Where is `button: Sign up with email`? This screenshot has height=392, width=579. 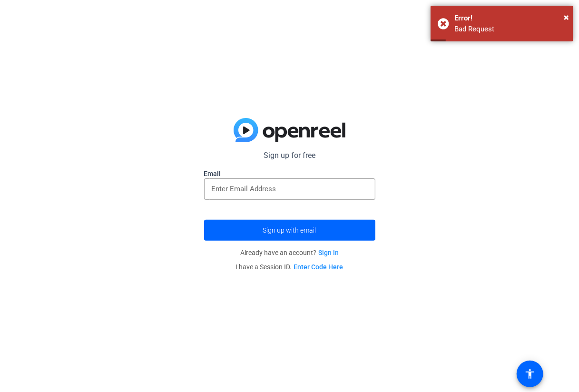
button: Sign up with email is located at coordinates (290, 230).